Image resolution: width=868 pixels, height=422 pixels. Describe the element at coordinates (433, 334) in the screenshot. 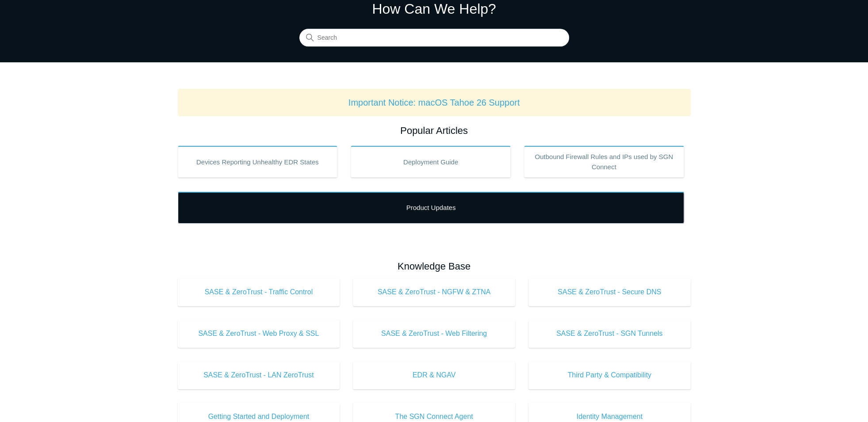

I see `a: SASE & ZeroTrust - Web Filtering` at that location.